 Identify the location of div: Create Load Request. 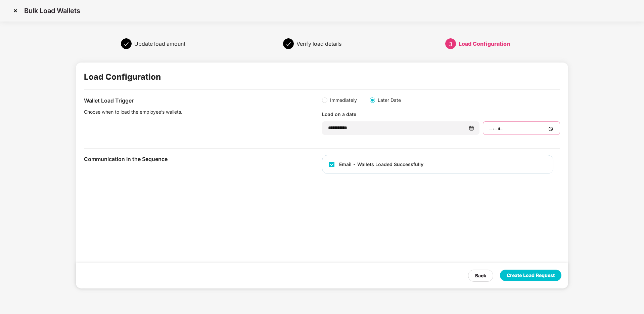
(530, 276).